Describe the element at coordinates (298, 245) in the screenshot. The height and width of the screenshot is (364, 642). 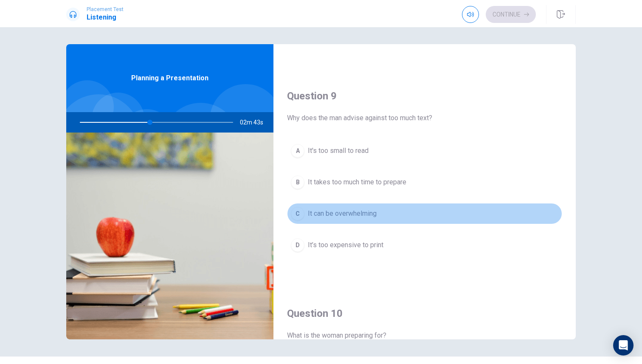
I see `div: D` at that location.